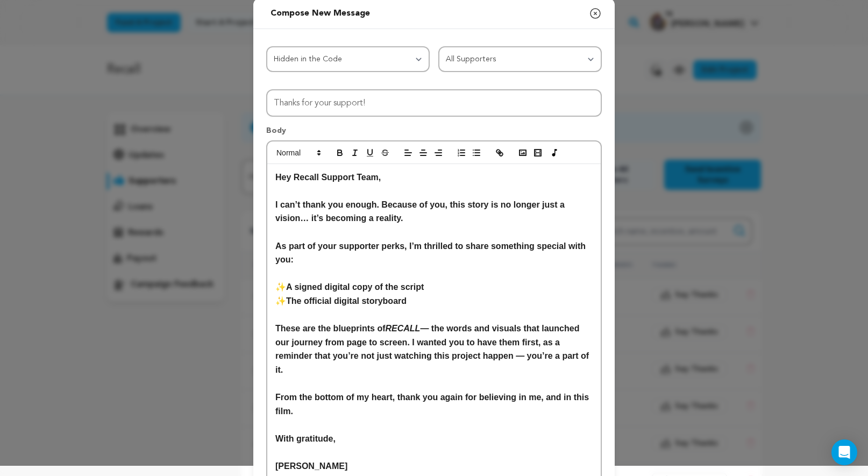  What do you see at coordinates (328, 177) in the screenshot?
I see `strong: Hey Recall Support Team,` at bounding box center [328, 177].